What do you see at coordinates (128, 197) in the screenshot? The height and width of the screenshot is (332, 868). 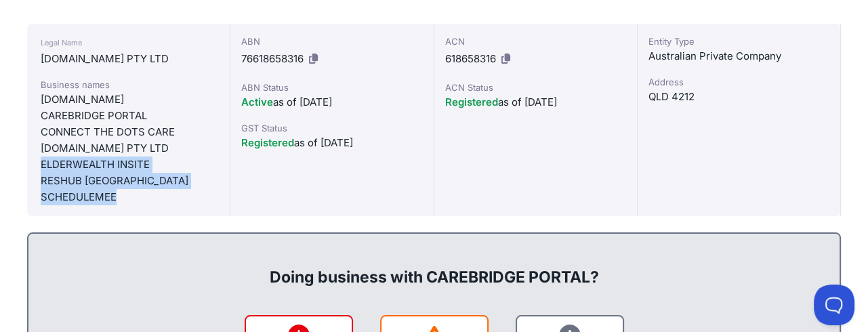 I see `div: SCHEDULEMEE` at bounding box center [128, 197].